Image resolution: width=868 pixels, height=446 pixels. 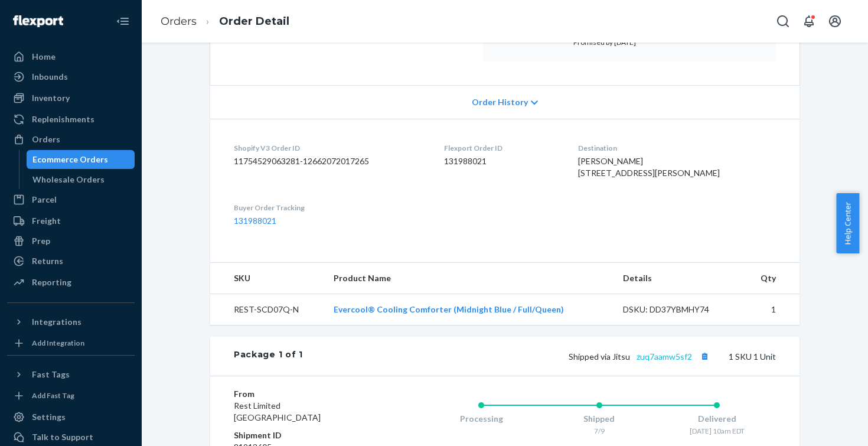 What do you see at coordinates (51, 375) in the screenshot?
I see `div: Fast Tags` at bounding box center [51, 375].